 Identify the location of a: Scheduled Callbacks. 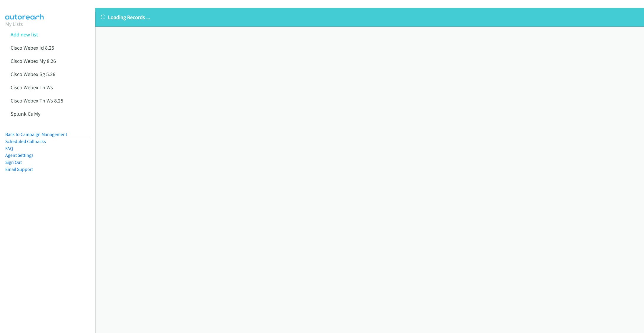
(25, 142).